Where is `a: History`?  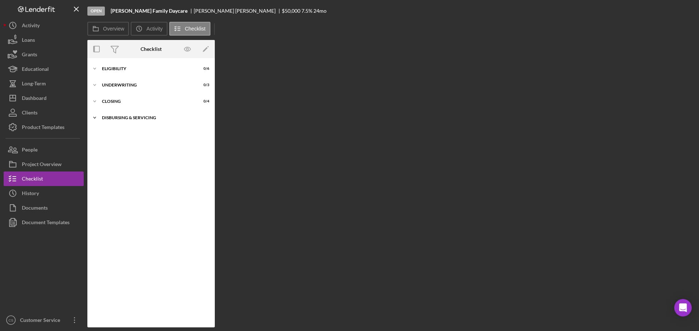
a: History is located at coordinates (44, 194).